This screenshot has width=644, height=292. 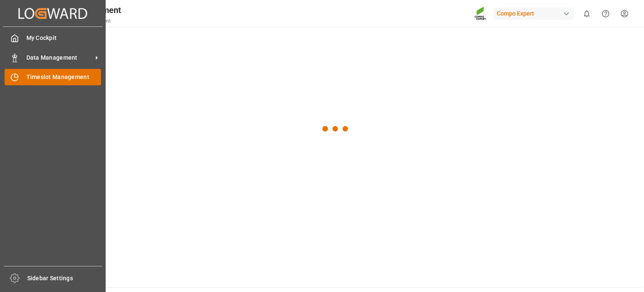 What do you see at coordinates (60, 58) in the screenshot?
I see `span: Data Management` at bounding box center [60, 58].